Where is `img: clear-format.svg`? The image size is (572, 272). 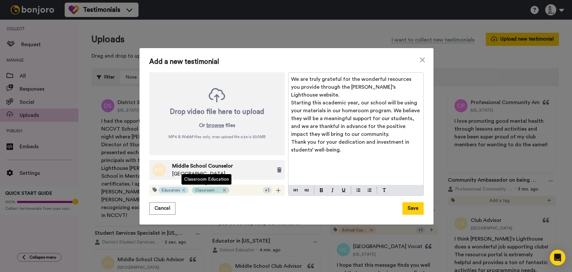 img: clear-format.svg is located at coordinates (384, 190).